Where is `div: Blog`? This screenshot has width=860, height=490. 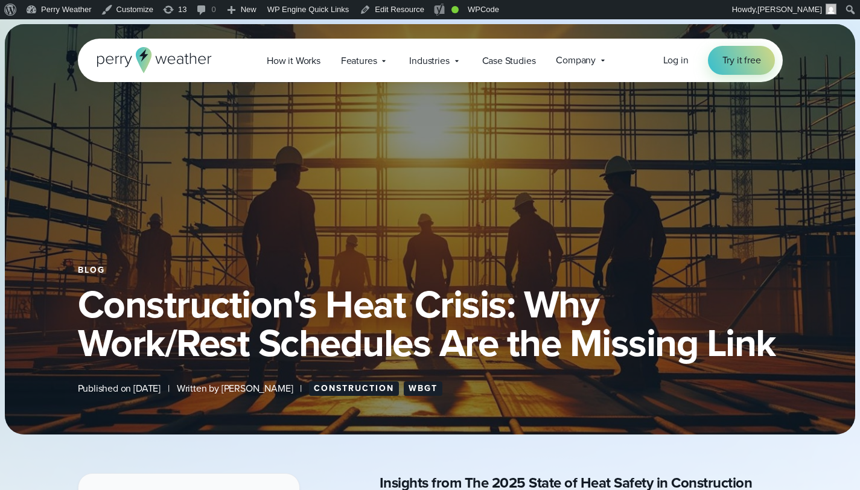 div: Blog is located at coordinates (431, 271).